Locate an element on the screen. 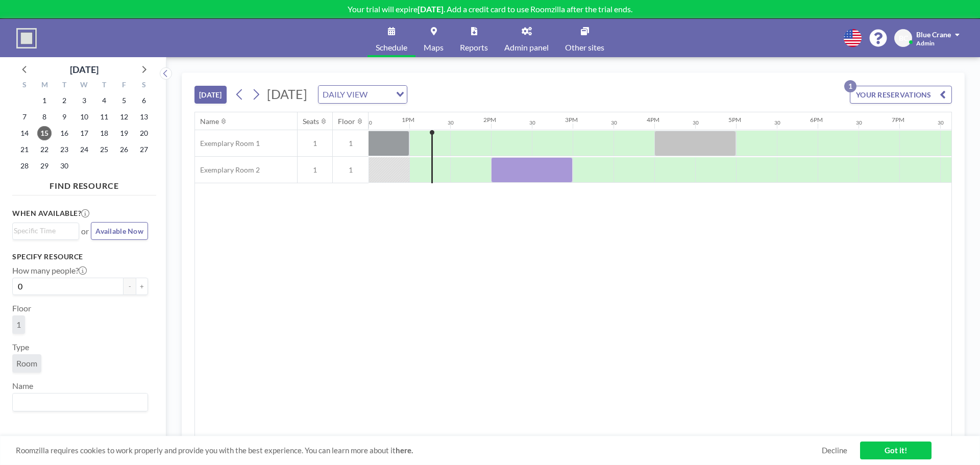 This screenshot has width=980, height=465. span: DAILY VIEW is located at coordinates (345, 95).